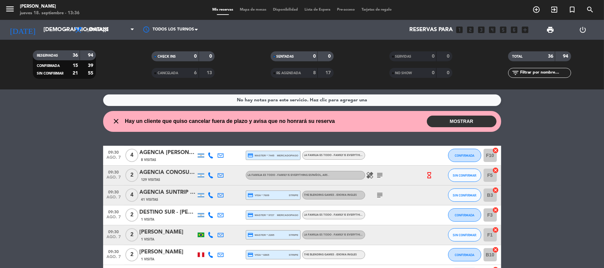 This screenshot has width=604, height=268. What do you see at coordinates (582, 30) in the screenshot?
I see `i: power_settings_new` at bounding box center [582, 30].